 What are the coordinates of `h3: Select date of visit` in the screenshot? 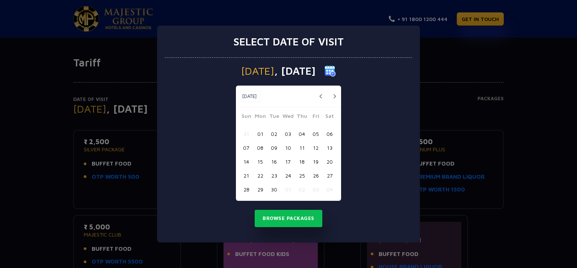 It's located at (288, 42).